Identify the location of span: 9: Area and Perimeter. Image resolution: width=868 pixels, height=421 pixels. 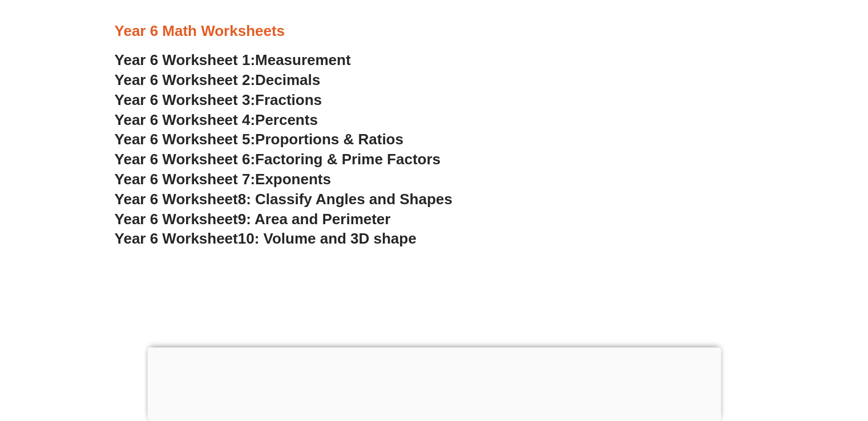
(314, 219).